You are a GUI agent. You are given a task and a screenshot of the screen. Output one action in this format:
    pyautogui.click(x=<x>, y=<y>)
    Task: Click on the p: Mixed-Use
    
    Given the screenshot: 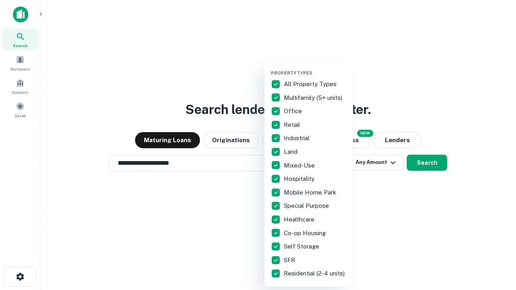 What is the action you would take?
    pyautogui.click(x=300, y=166)
    